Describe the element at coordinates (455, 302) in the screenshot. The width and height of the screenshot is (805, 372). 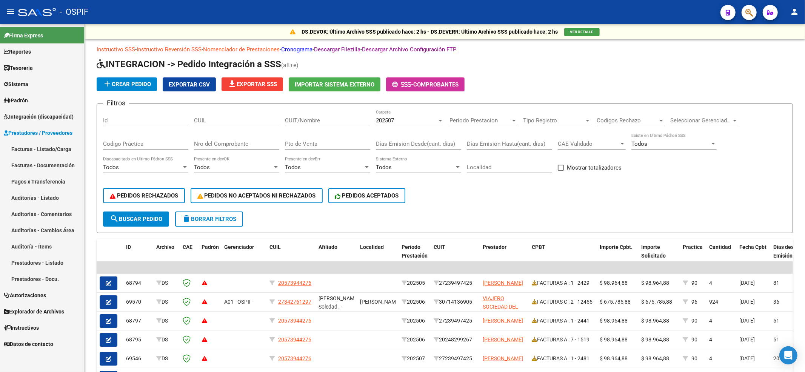
I see `div: 30714136905` at that location.